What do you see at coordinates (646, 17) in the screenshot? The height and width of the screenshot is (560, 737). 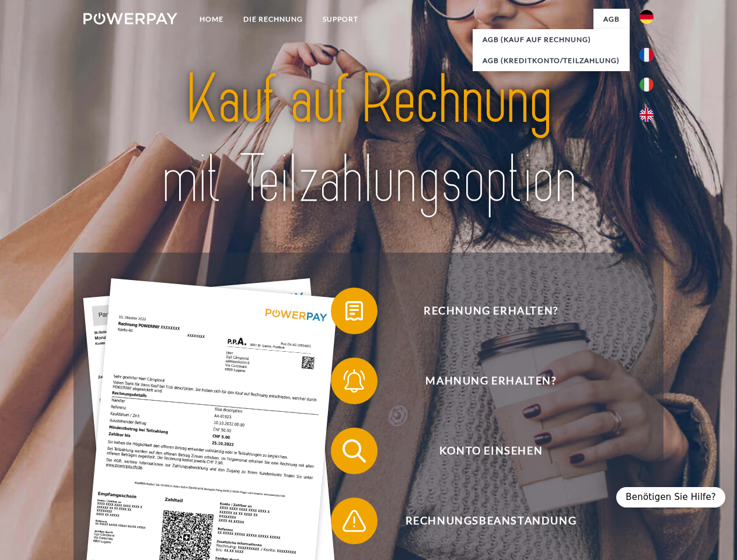 I see `img: de` at bounding box center [646, 17].